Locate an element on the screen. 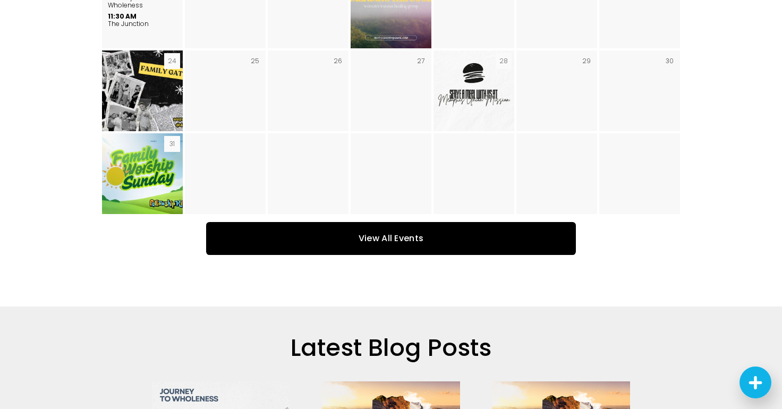 Image resolution: width=782 pixels, height=409 pixels. img: Memphis Union Mission Service is located at coordinates (474, 91).